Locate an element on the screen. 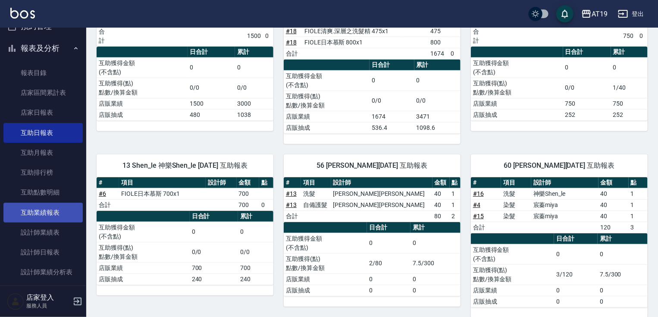  td: FIOLE清爽.深層之洗髮精 475x1 is located at coordinates (352, 31).